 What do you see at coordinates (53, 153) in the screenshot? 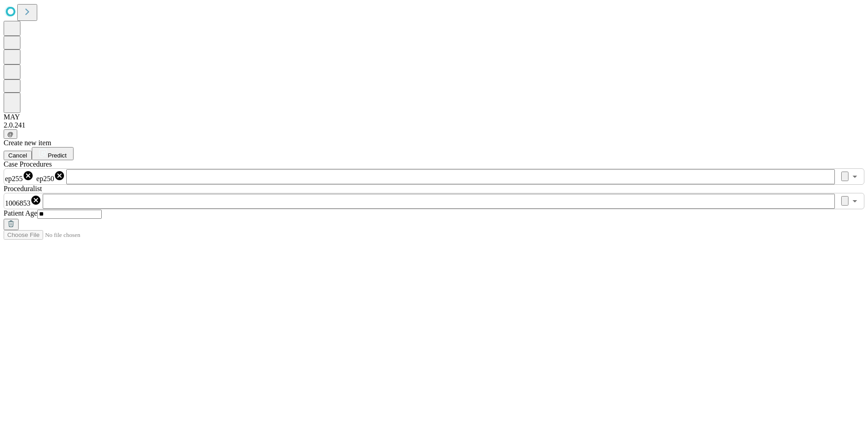
I see `button: Predict` at bounding box center [53, 153].